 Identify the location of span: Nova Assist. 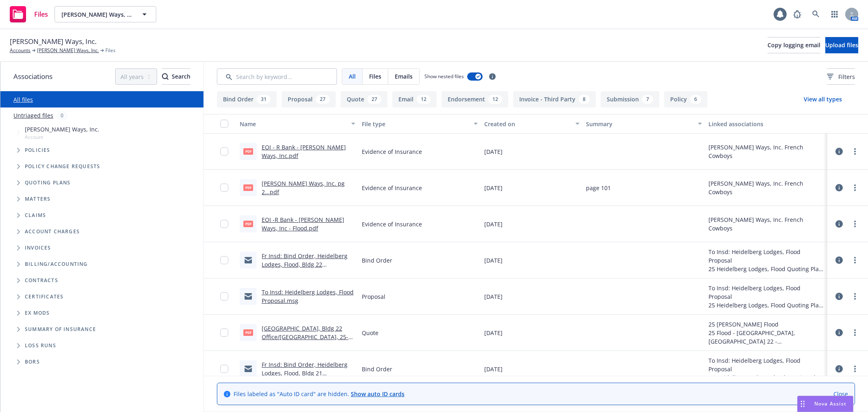
(831, 403).